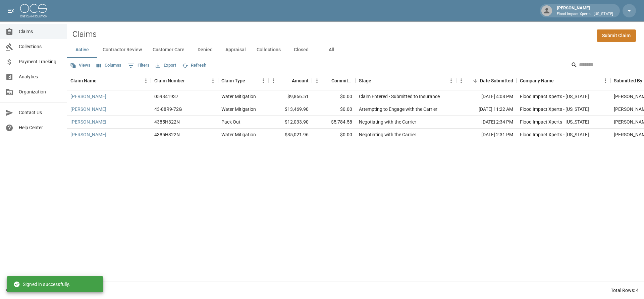 Image resolution: width=644 pixels, height=299 pixels. Describe the element at coordinates (290, 97) in the screenshot. I see `div: $9,866.51` at that location.